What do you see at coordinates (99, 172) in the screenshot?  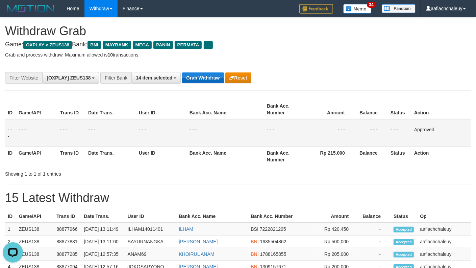 I see `div: Showing 1 to 1 of 1 entries` at bounding box center [99, 172].